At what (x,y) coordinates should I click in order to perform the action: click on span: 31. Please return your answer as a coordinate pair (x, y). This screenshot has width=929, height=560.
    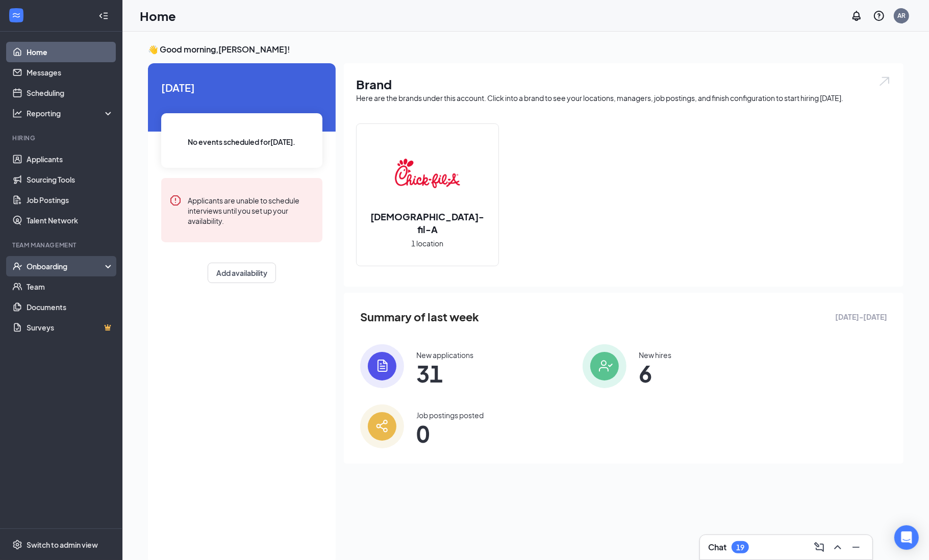
    Looking at the image, I should click on (445, 373).